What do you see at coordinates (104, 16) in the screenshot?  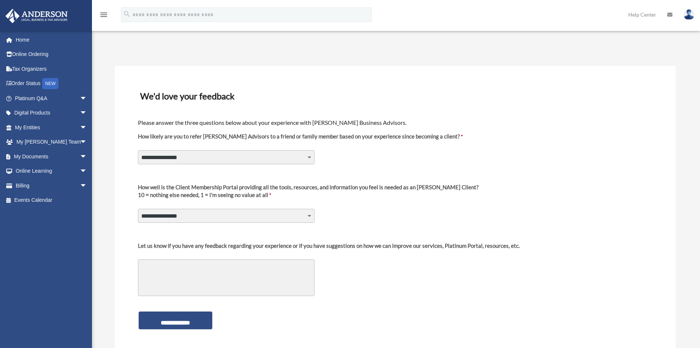 I see `a: menu` at bounding box center [104, 16].